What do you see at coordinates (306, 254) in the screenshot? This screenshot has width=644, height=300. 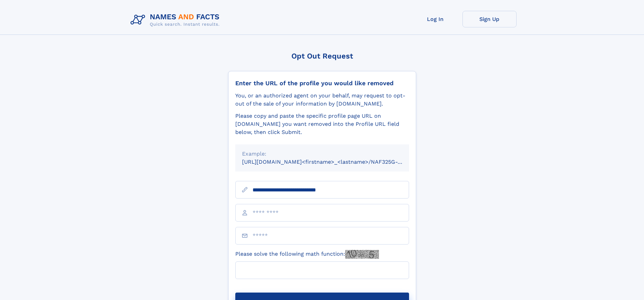 I see `label: Please solve the following math function:` at bounding box center [306, 254].